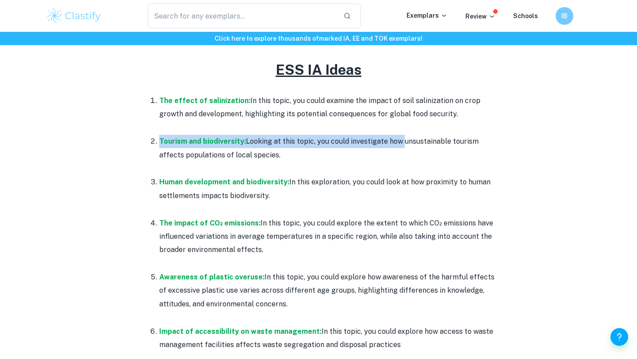 The width and height of the screenshot is (637, 359). Describe the element at coordinates (327, 148) in the screenshot. I see `p: Looking at this topic, you could investigate how unsustainable tourism affects populations of loc...` at that location.